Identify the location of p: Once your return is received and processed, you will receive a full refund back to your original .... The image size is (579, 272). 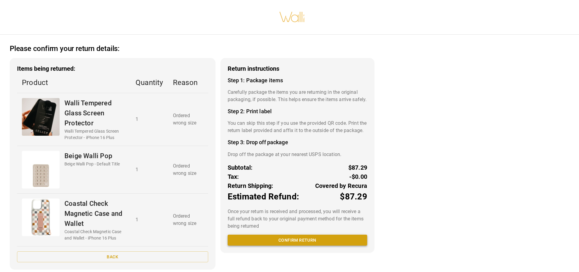
(297, 219).